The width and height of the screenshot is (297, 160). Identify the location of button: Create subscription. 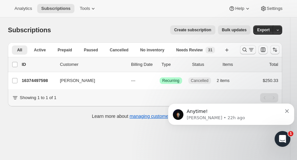
(193, 30).